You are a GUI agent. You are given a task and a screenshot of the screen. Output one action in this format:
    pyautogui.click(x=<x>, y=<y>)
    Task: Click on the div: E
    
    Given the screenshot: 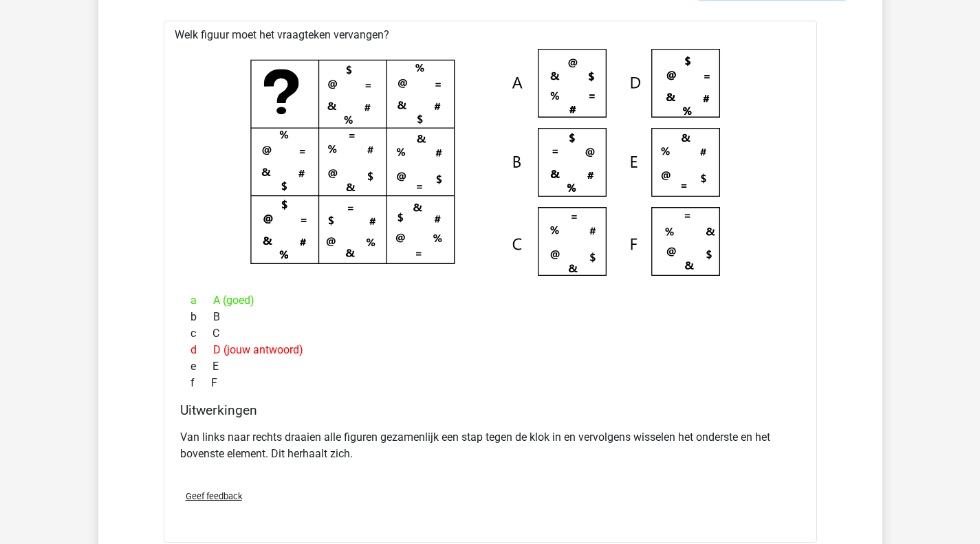 What is the action you would take?
    pyautogui.click(x=490, y=367)
    